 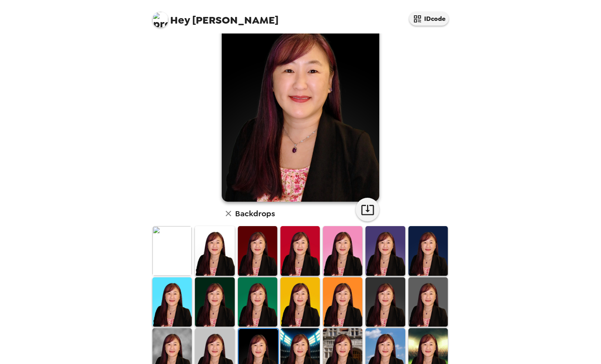 I want to click on img: user, so click(x=300, y=103).